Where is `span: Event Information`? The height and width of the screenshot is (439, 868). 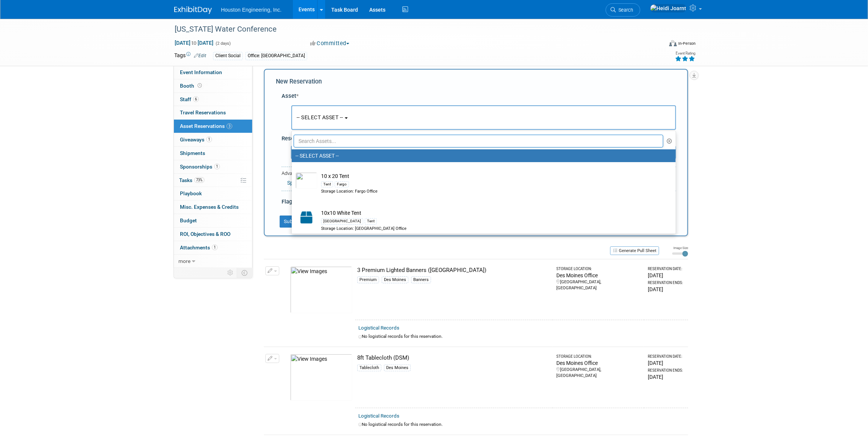 span: Event Information is located at coordinates (201, 72).